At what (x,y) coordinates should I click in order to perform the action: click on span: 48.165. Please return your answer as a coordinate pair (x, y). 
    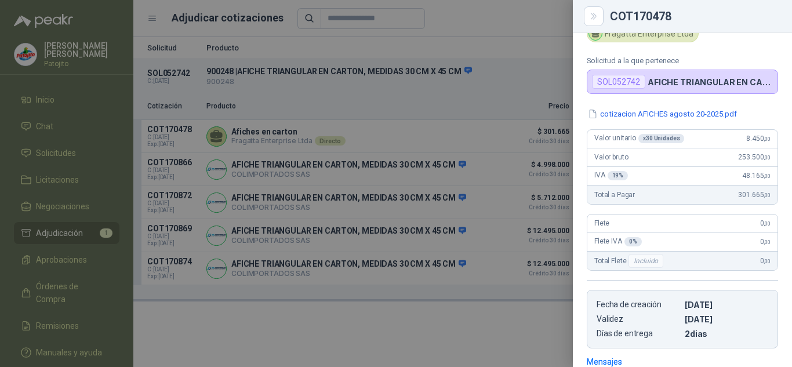
    Looking at the image, I should click on (756, 176).